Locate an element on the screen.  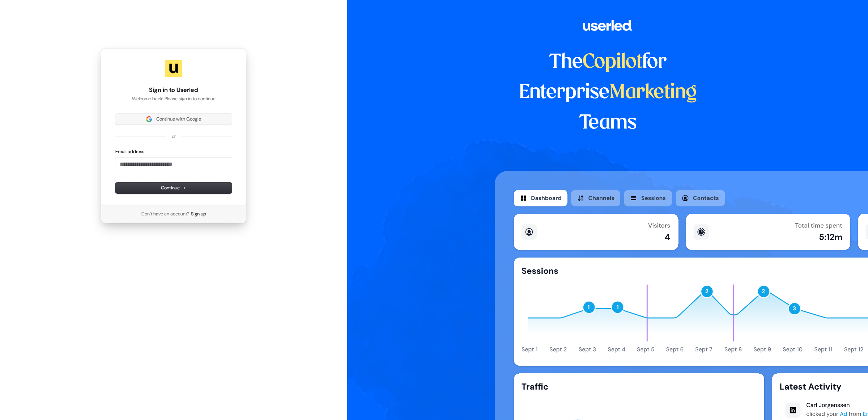
p: or is located at coordinates (173, 136).